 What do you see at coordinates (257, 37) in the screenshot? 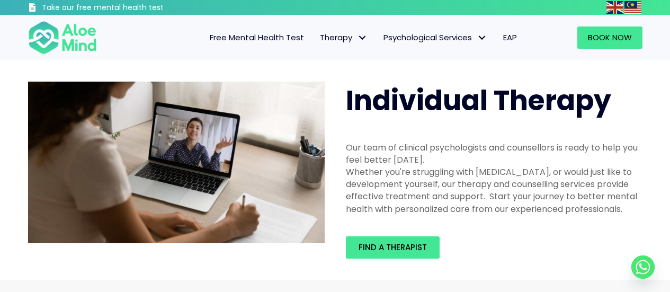
I see `span: Free Mental Health Test` at bounding box center [257, 37].